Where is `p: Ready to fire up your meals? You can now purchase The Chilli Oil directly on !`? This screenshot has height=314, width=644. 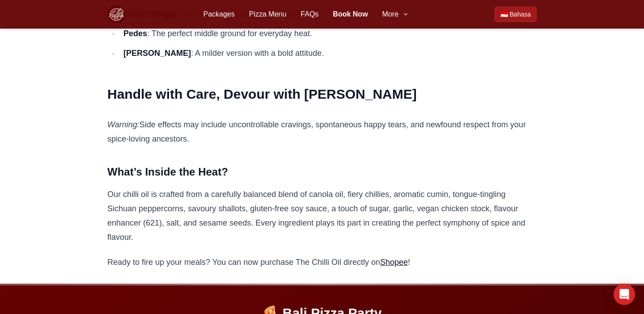 p: Ready to fire up your meals? You can now purchase The Chilli Oil directly on ! is located at coordinates (322, 262).